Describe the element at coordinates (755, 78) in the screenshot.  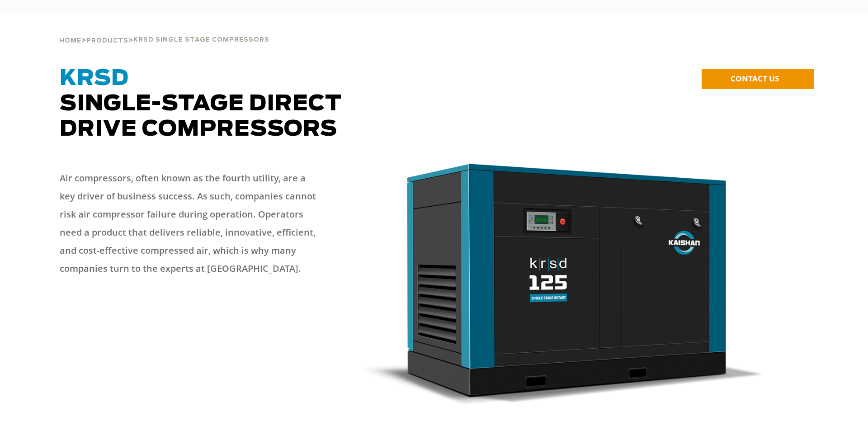
I see `span: CONTACT US` at that location.